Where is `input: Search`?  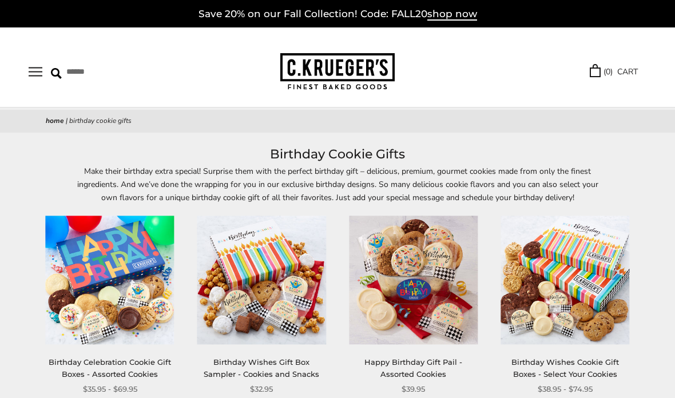
input: Search is located at coordinates (114, 71).